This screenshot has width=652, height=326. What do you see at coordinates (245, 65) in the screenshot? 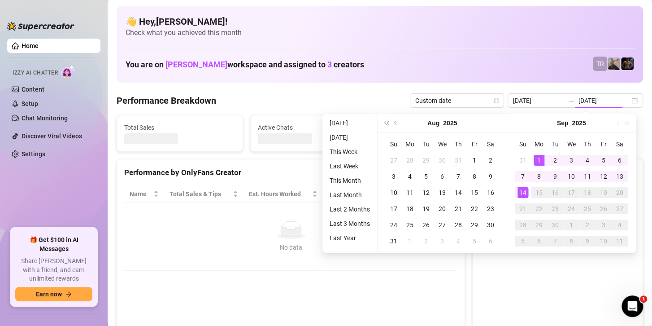
I see `h1: You are on workspace and assigned to creators` at bounding box center [245, 65].